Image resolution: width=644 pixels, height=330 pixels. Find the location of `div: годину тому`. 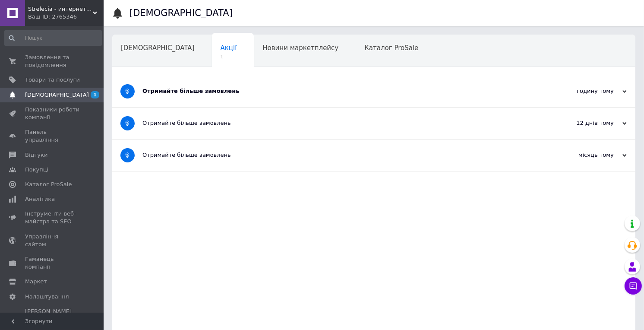

div: годину тому is located at coordinates (584, 91).